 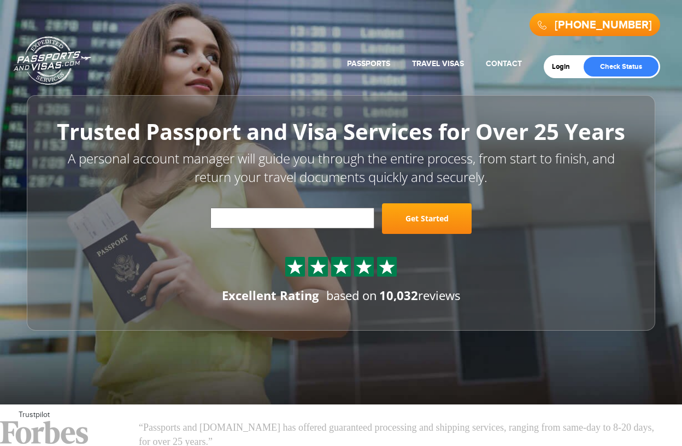 What do you see at coordinates (341, 132) in the screenshot?
I see `h1: Trusted Passport and Visa Services for Over 25 Years` at bounding box center [341, 132].